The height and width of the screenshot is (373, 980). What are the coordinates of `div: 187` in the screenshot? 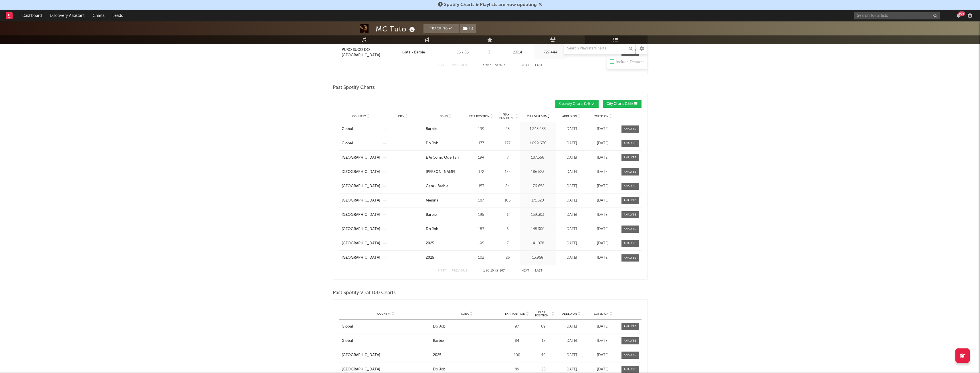 It's located at (482, 229).